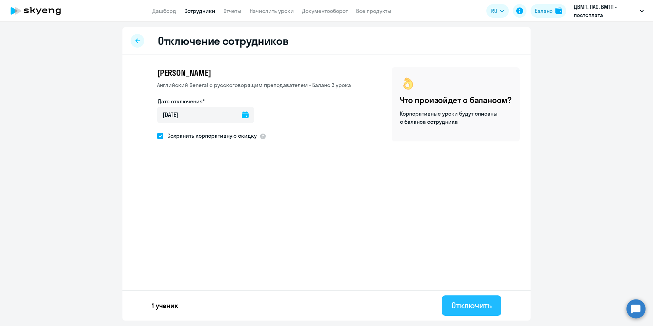 This screenshot has width=653, height=326. I want to click on a: Балансbalance, so click(549, 11).